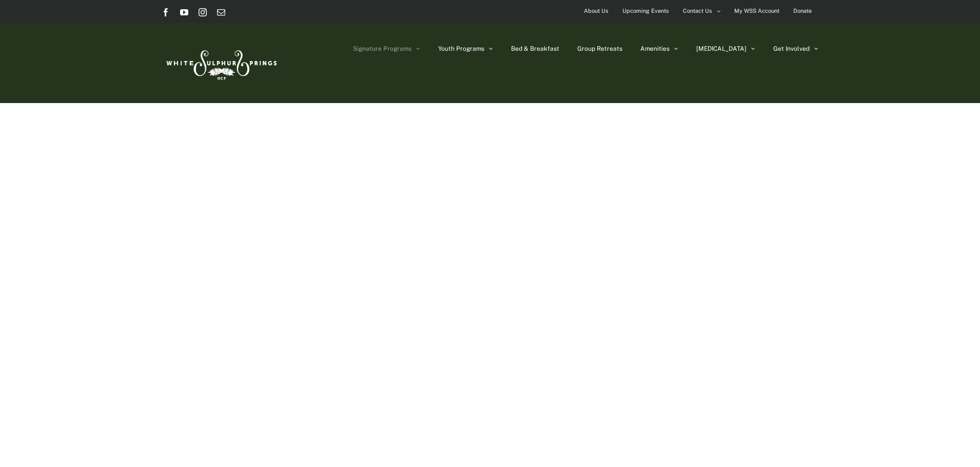  Describe the element at coordinates (383, 48) in the screenshot. I see `span: Signature Programs` at that location.